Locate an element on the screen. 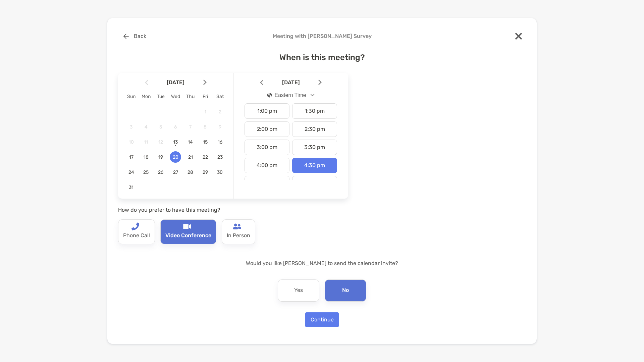  span: 14 is located at coordinates (190, 142).